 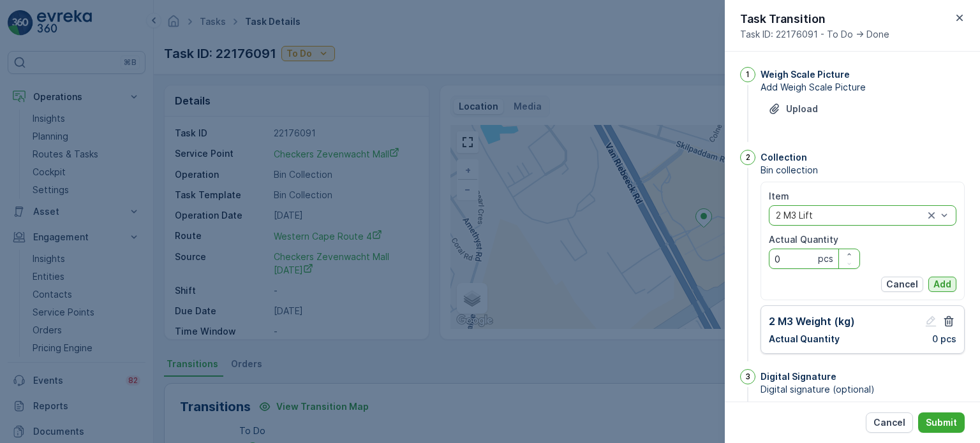 What do you see at coordinates (803, 239) in the screenshot?
I see `label: Actual Quantity` at bounding box center [803, 239].